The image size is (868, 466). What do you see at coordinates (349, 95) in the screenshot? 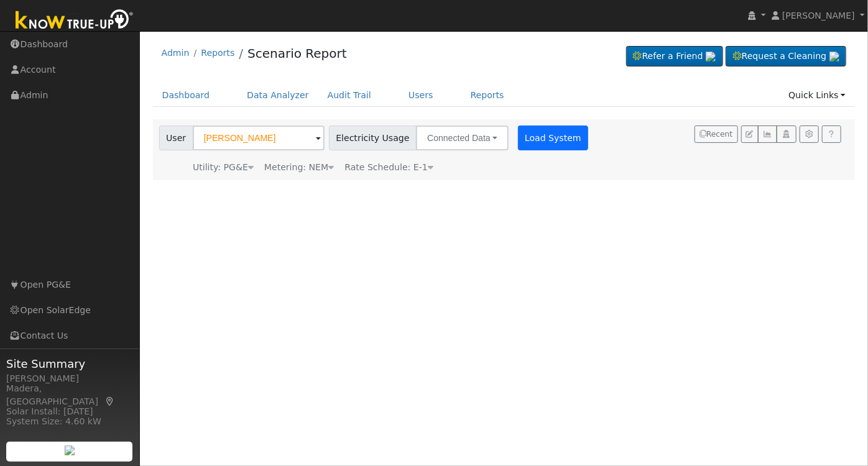
I see `a: Audit Trail` at bounding box center [349, 95].